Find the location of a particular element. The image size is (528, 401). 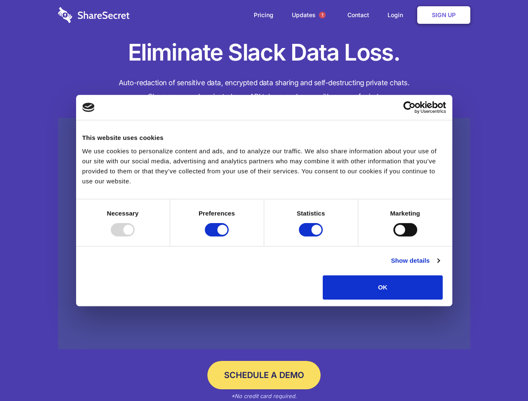

button: OK is located at coordinates (382, 288).